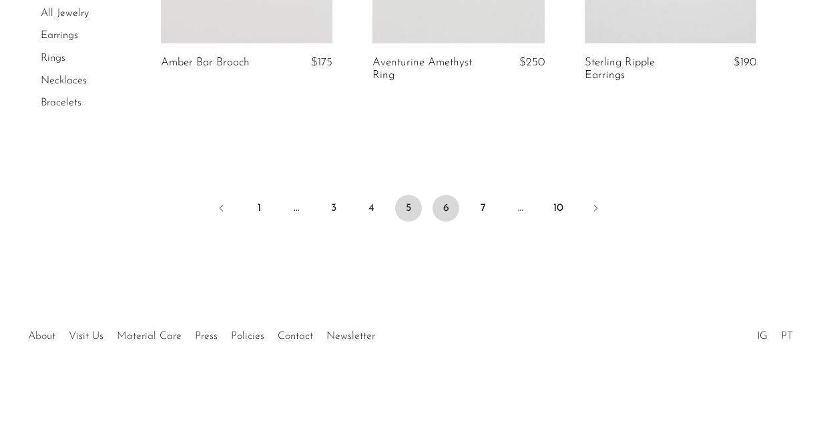  I want to click on a: IG, so click(762, 336).